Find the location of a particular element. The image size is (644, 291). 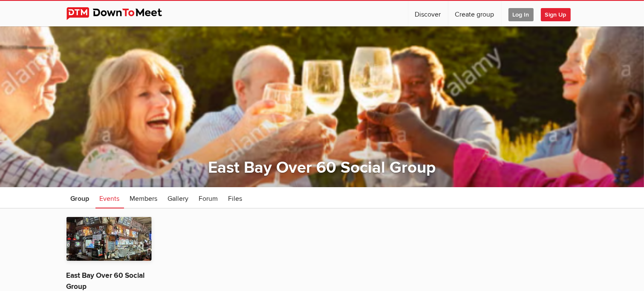

span: Group is located at coordinates (80, 199).